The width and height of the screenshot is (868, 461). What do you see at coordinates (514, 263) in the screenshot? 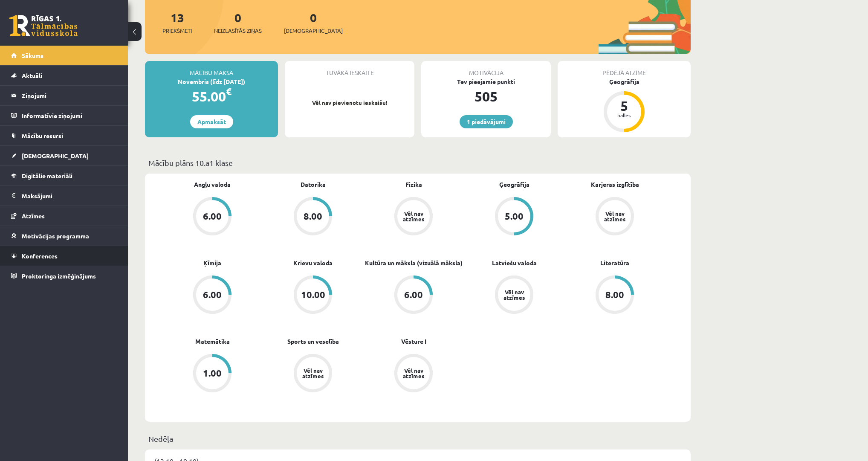
I see `a: Latviešu valoda` at bounding box center [514, 263].